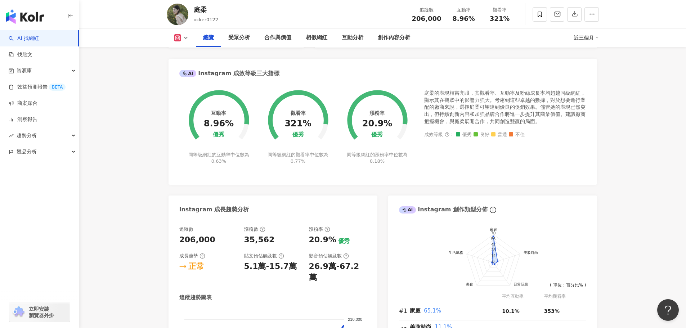 The image size is (686, 328). Describe the element at coordinates (531, 252) in the screenshot. I see `text: 美妝時尚` at that location.